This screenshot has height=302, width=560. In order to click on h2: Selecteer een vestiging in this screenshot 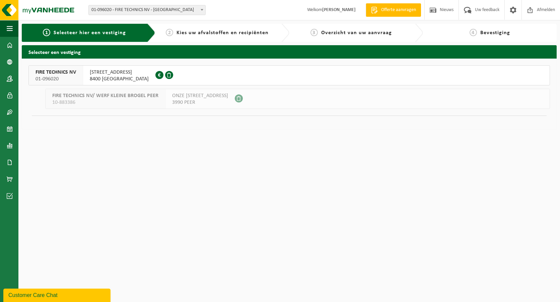, I will do `click(289, 52)`.